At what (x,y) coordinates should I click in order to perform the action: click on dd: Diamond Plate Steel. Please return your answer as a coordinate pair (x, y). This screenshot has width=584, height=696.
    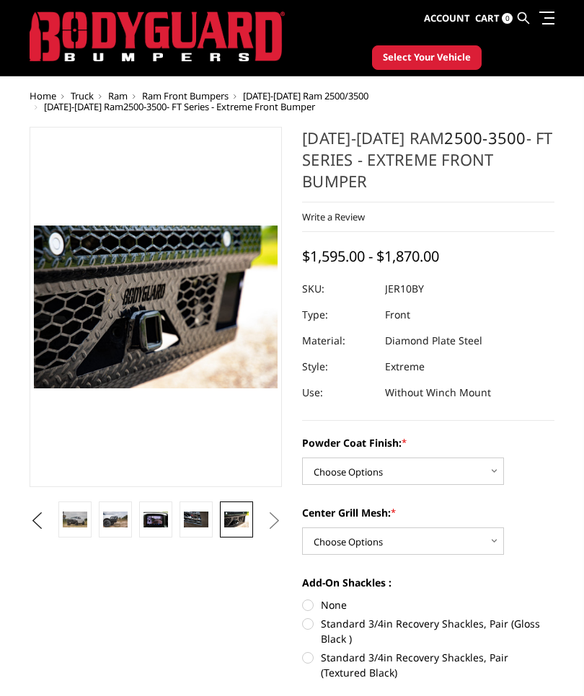
    Looking at the image, I should click on (433, 341).